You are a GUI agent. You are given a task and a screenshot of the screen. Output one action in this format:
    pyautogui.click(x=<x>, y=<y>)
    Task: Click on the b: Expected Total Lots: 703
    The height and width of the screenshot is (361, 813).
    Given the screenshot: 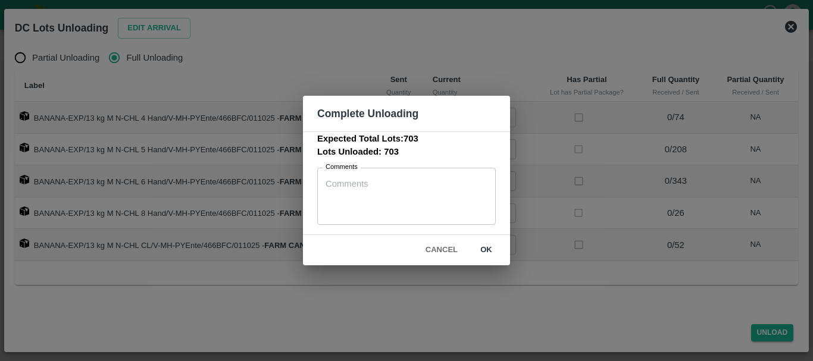 What is the action you would take?
    pyautogui.click(x=368, y=139)
    